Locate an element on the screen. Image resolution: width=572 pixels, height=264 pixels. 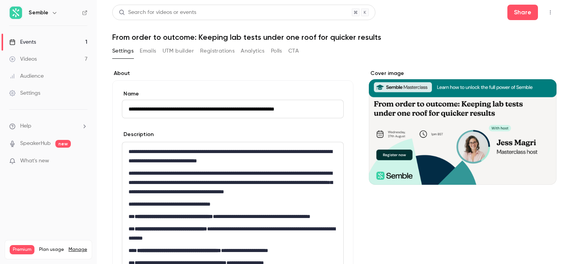
li: help-dropdown-opener is located at coordinates (48, 126).